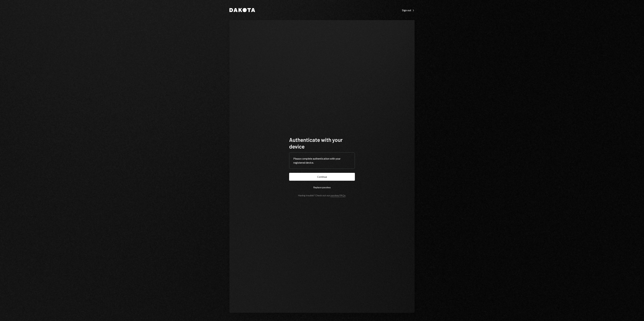  I want to click on div: Having trouble? Check out our ., so click(322, 195).